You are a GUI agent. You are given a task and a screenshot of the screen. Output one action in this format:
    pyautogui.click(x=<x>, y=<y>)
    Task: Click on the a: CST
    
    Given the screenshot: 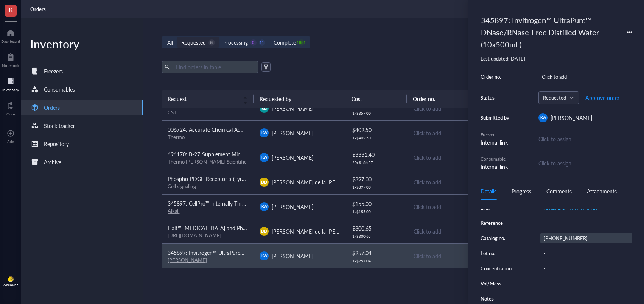 What is the action you would take?
    pyautogui.click(x=172, y=112)
    